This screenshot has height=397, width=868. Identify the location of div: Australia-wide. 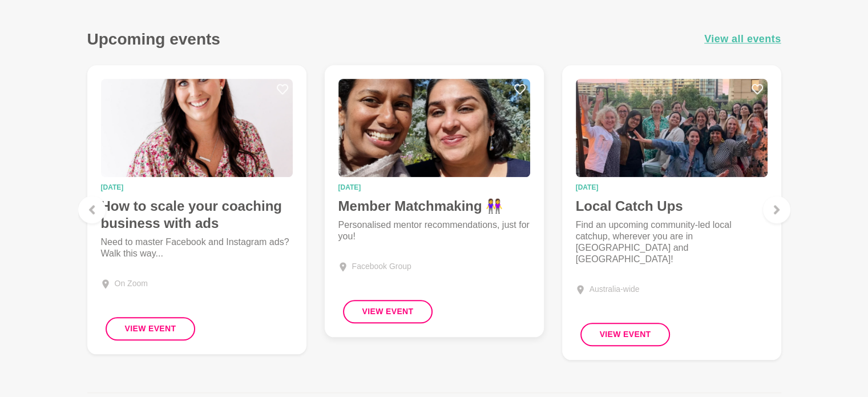
(614, 289).